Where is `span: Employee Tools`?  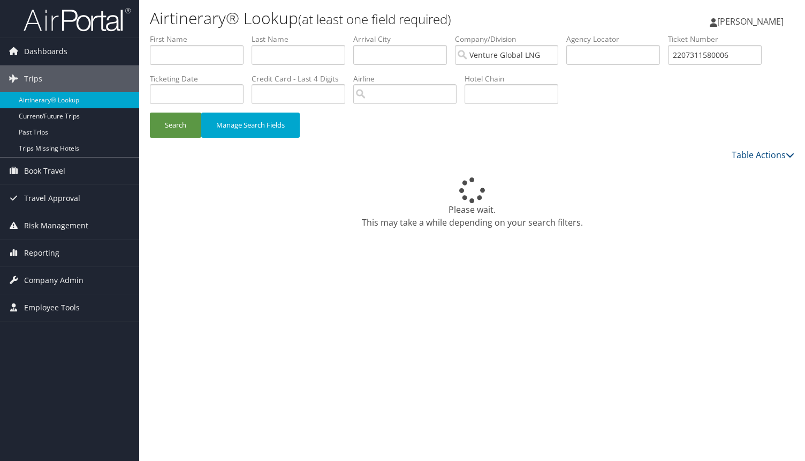 span: Employee Tools is located at coordinates (52, 307).